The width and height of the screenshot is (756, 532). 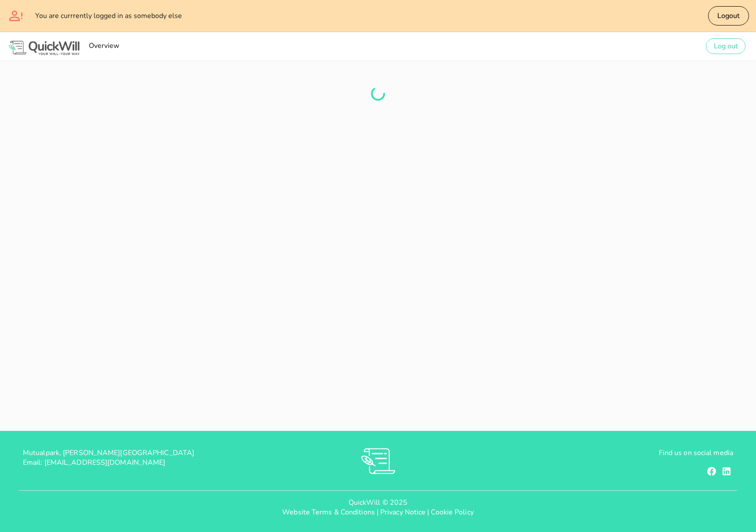 What do you see at coordinates (328, 512) in the screenshot?
I see `a: Website Terms & Conditions` at bounding box center [328, 512].